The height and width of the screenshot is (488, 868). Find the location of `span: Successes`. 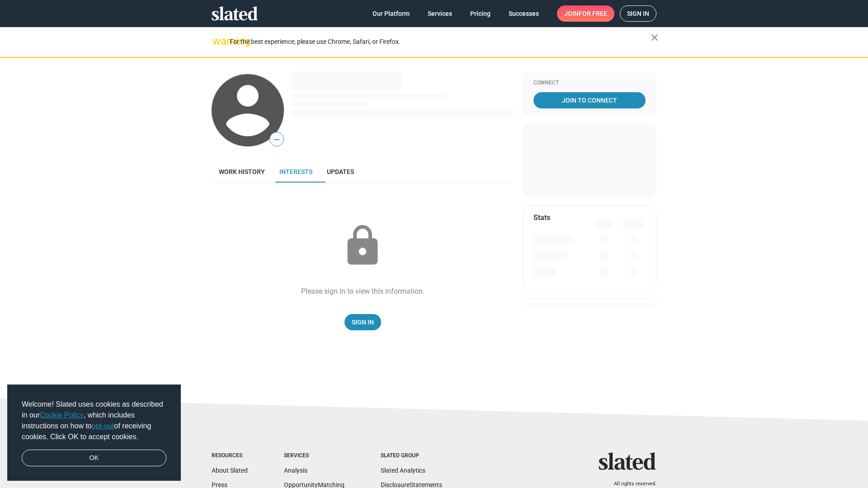

span: Successes is located at coordinates (524, 13).